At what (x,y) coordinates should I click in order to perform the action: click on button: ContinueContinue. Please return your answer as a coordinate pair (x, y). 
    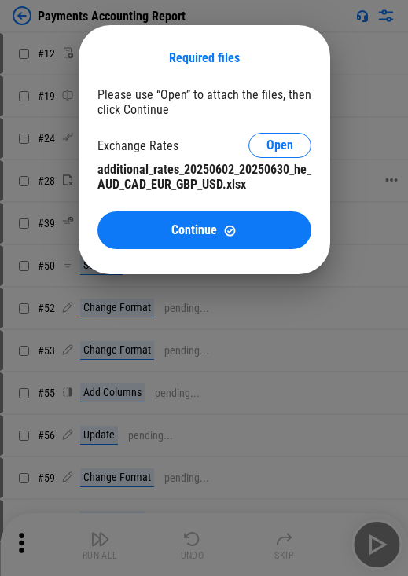
    Looking at the image, I should click on (204, 230).